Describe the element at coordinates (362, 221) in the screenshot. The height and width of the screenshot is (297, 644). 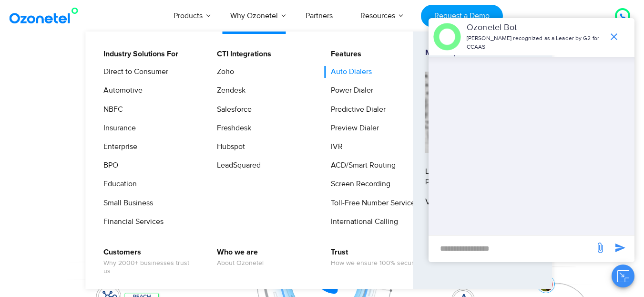
I see `a: International Calling` at that location.